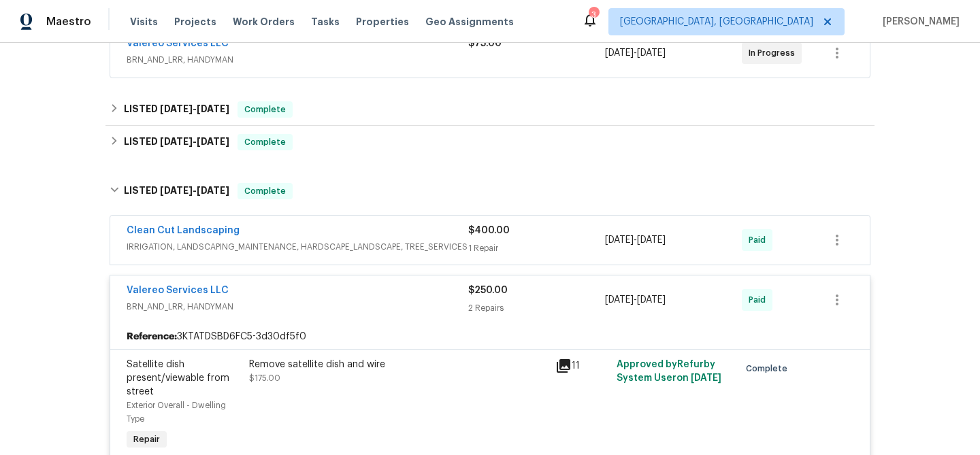 The width and height of the screenshot is (980, 455). Describe the element at coordinates (325, 22) in the screenshot. I see `span: Tasks` at that location.